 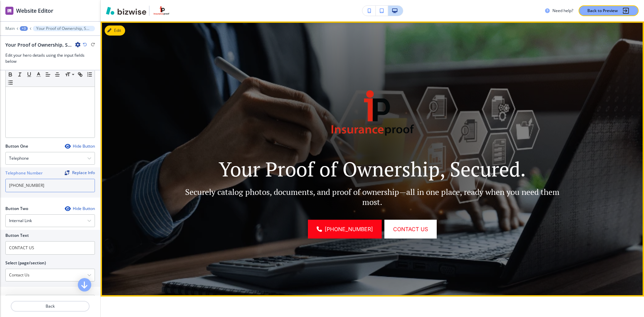 I want to click on input: Manual Input, so click(x=46, y=275).